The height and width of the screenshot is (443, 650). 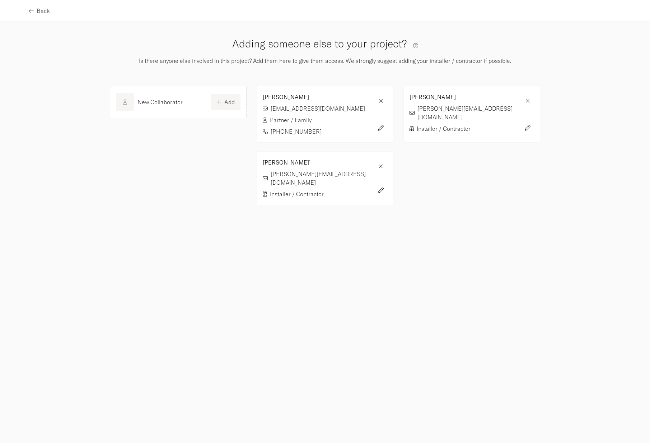 What do you see at coordinates (160, 102) in the screenshot?
I see `p: New Collaborator` at bounding box center [160, 102].